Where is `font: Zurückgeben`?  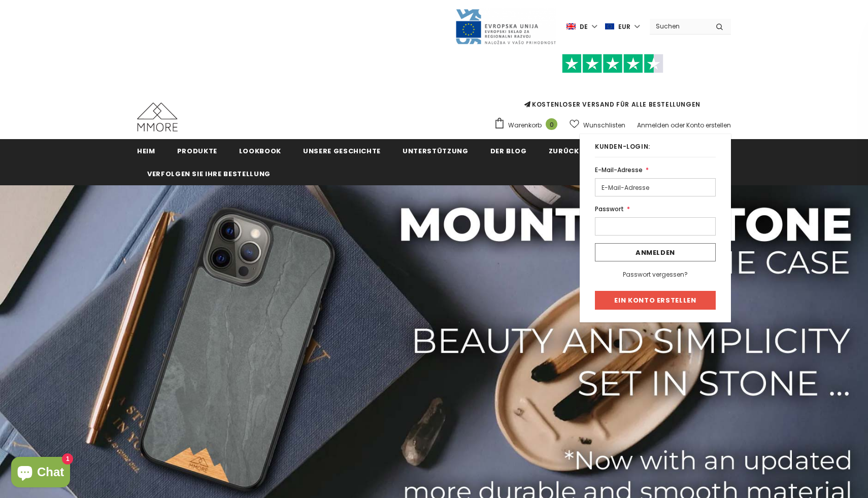 font: Zurückgeben is located at coordinates (575, 151).